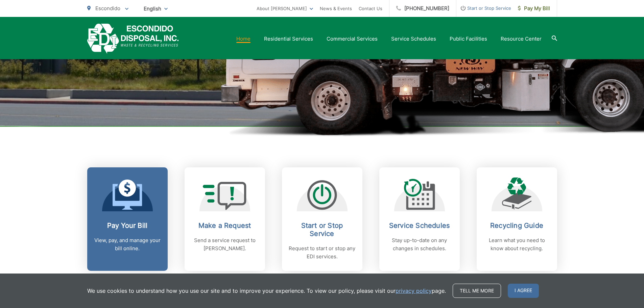 Image resolution: width=644 pixels, height=308 pixels. What do you see at coordinates (521, 39) in the screenshot?
I see `a: Resource Center` at bounding box center [521, 39].